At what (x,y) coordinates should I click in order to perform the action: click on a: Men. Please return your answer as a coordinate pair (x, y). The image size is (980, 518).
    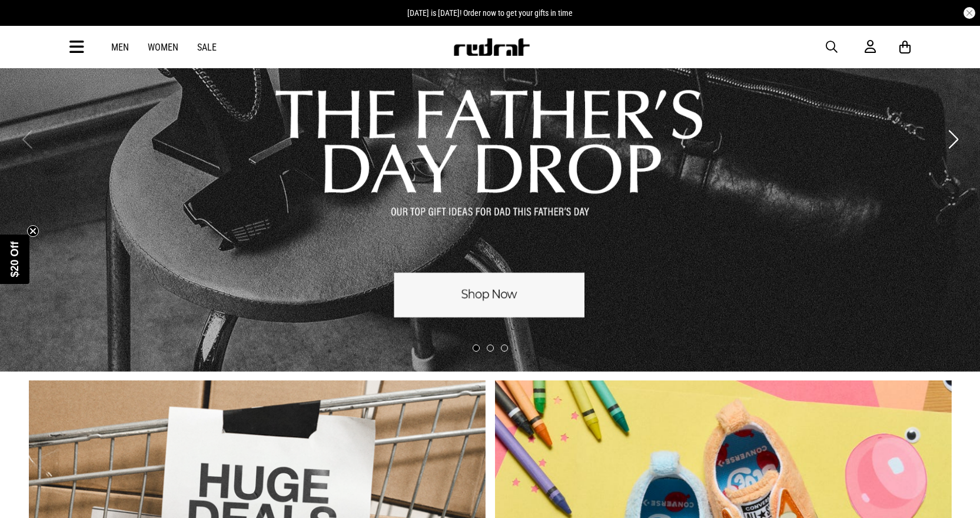
    Looking at the image, I should click on (120, 47).